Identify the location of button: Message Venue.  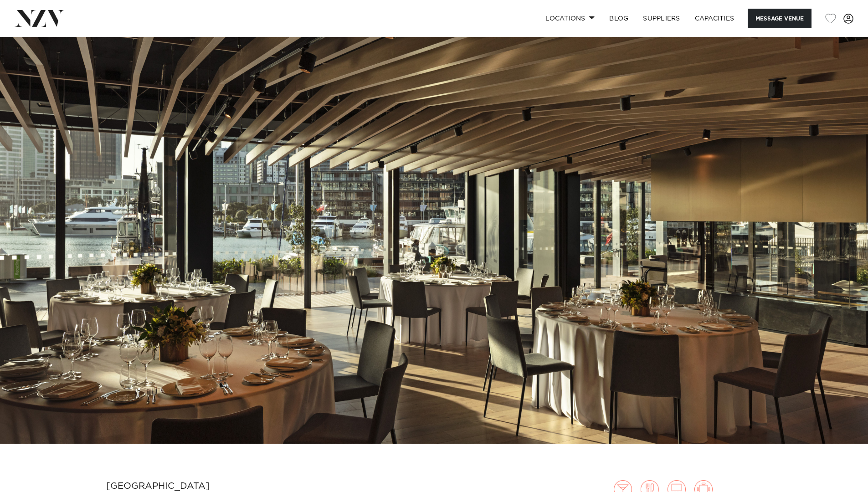
(780, 18).